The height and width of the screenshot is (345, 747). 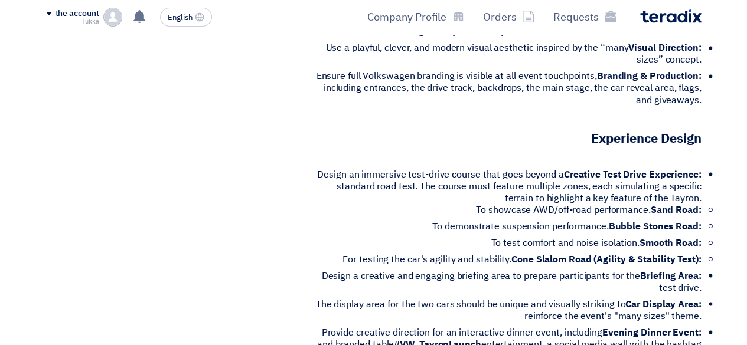 What do you see at coordinates (652, 332) in the screenshot?
I see `font: Evening Dinner Event:` at bounding box center [652, 332].